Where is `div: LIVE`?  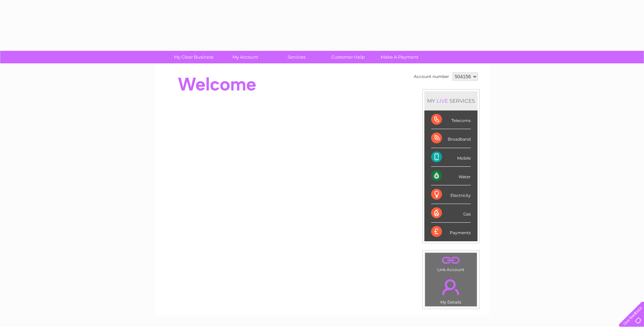 div: LIVE is located at coordinates (443, 101).